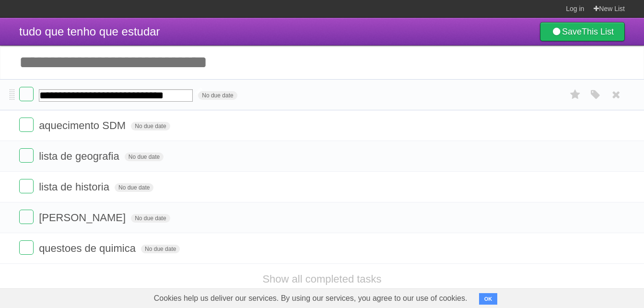 This screenshot has width=644, height=308. What do you see at coordinates (80, 156) in the screenshot?
I see `span: lista de geografia` at bounding box center [80, 156].